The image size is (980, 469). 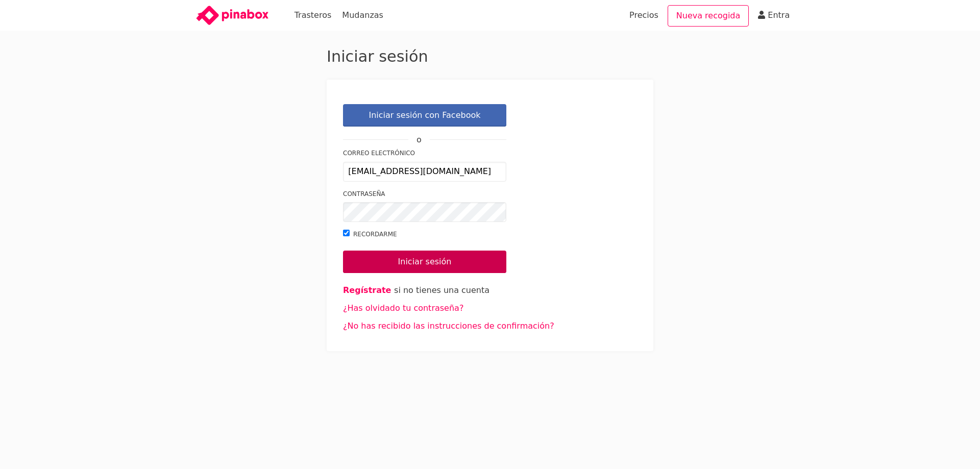 What do you see at coordinates (888, 403) in the screenshot?
I see `div: Widget de chat` at bounding box center [888, 403].